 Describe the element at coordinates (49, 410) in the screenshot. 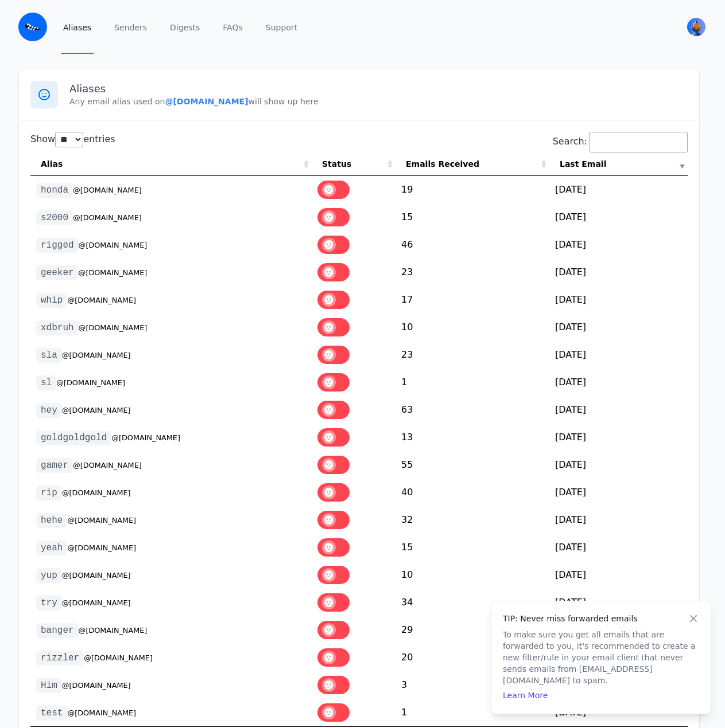

I see `code: hey` at that location.